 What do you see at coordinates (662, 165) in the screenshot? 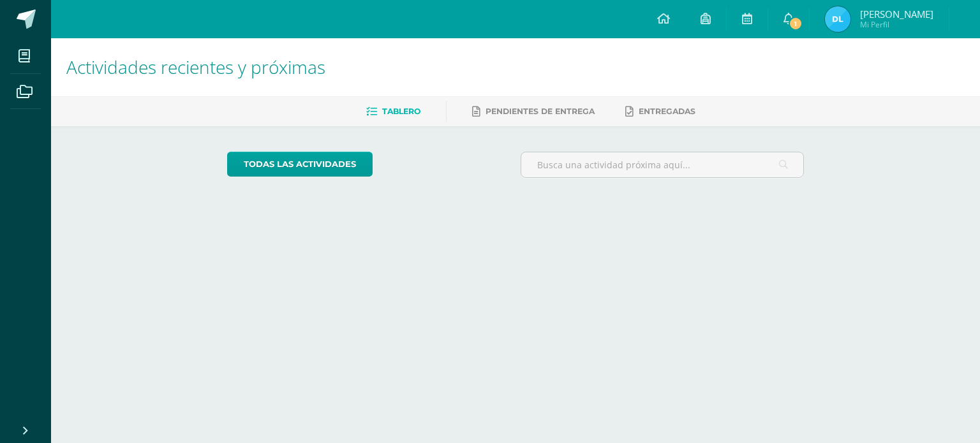
I see `input: Busca una actividad próxima aquí...` at bounding box center [662, 165].